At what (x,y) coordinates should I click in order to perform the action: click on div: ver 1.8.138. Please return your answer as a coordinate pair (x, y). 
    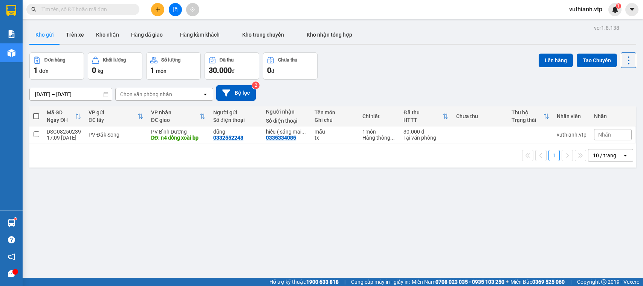
    Looking at the image, I should click on (607, 28).